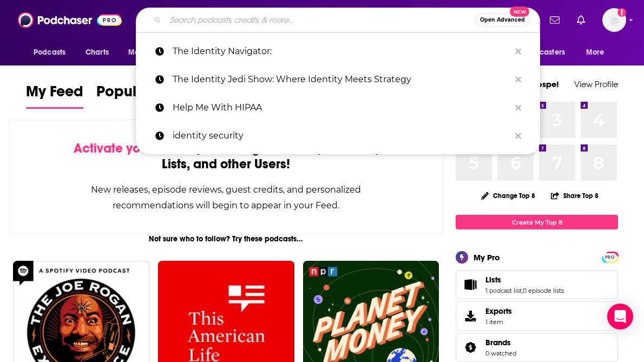 This screenshot has height=362, width=644. What do you see at coordinates (320, 20) in the screenshot?
I see `input: Search podcasts, credits, & more...` at bounding box center [320, 20].